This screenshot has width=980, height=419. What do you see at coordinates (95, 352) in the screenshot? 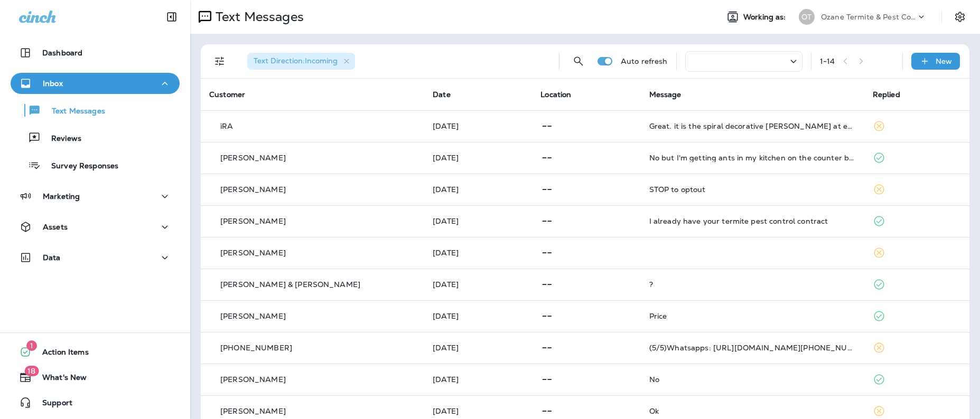
I see `button: 1Action Items` at bounding box center [95, 352].